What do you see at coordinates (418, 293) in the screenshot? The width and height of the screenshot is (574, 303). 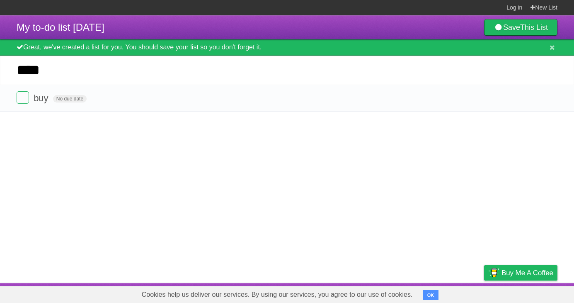 I see `a: Developers` at bounding box center [418, 293].